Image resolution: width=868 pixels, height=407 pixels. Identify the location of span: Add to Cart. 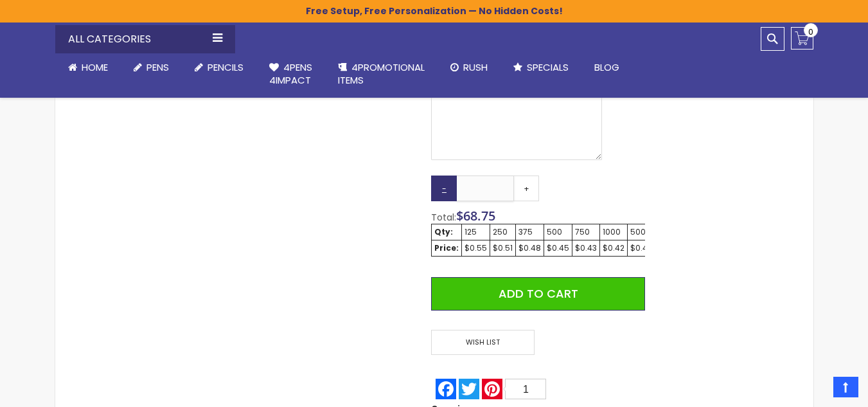
(538, 293).